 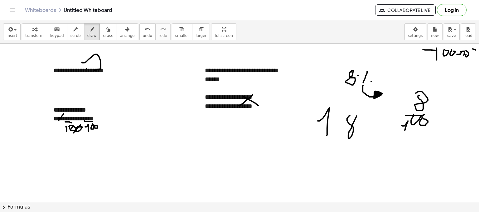 I want to click on button: erase, so click(x=108, y=32).